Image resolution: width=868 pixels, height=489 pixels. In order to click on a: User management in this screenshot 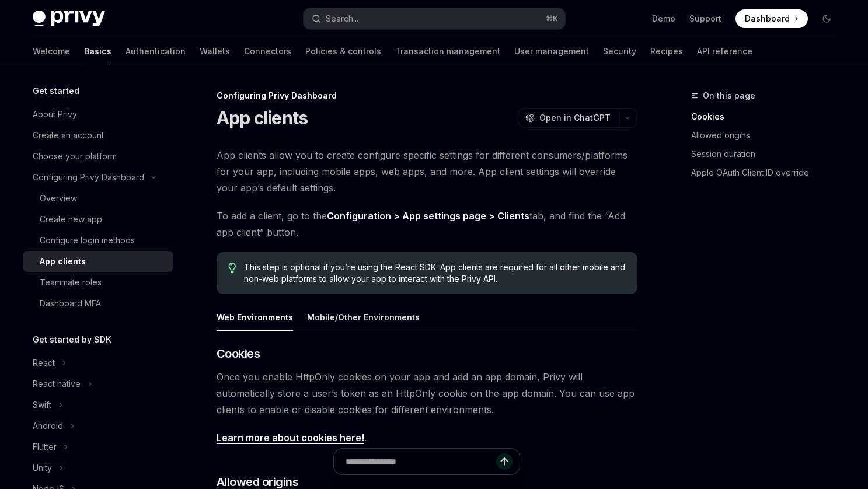, I will do `click(551, 51)`.